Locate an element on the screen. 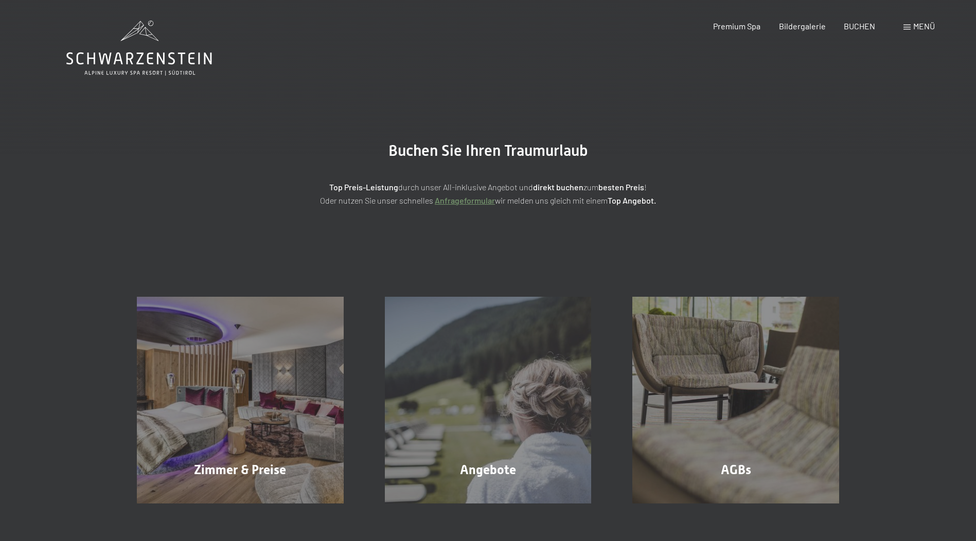  strong: Top Preis-Leistung is located at coordinates (364, 187).